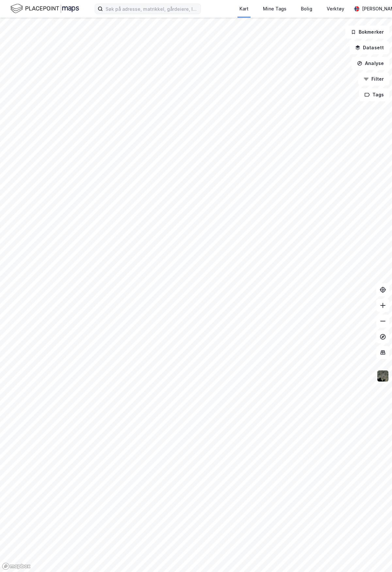  I want to click on div: Mine Tags, so click(275, 9).